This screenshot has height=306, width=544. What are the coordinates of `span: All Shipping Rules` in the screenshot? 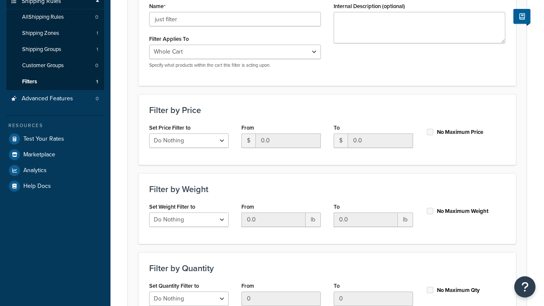 It's located at (43, 17).